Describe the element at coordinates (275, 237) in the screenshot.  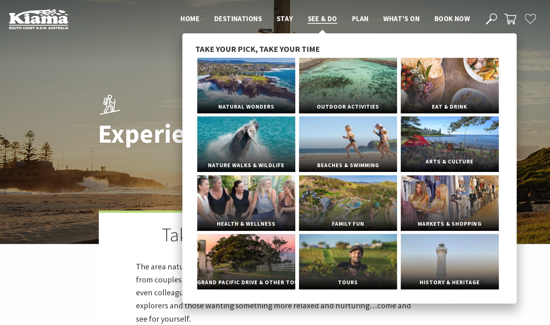
I see `h2: Take your pick, take your time` at that location.